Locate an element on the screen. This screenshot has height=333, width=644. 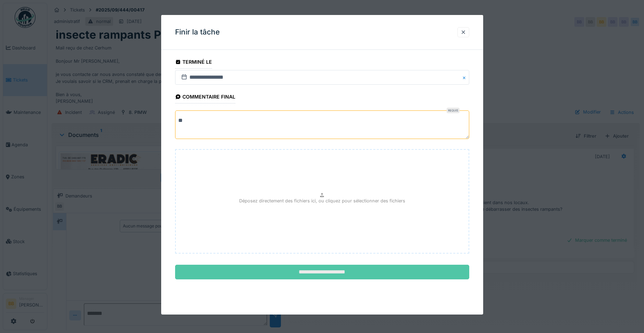
p: Déposez directement des fichiers ici, ou cliquez pour sélectionner des fichiers is located at coordinates (322, 200).